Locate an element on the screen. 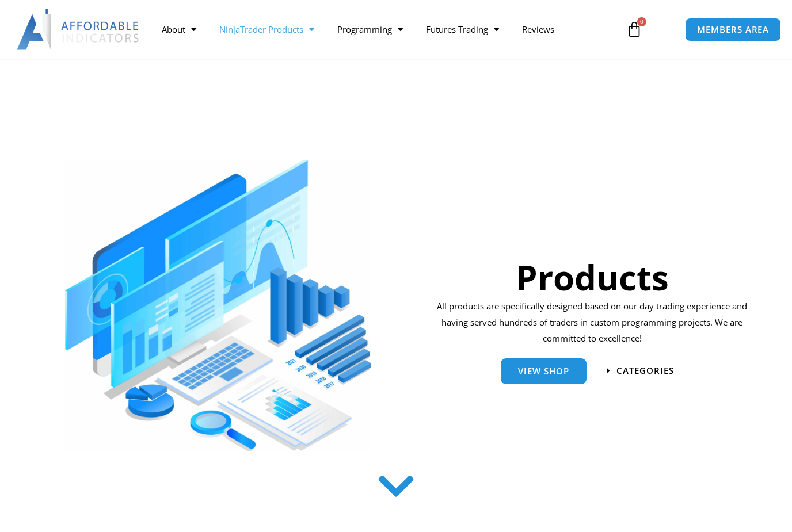  a: About is located at coordinates (179, 29).